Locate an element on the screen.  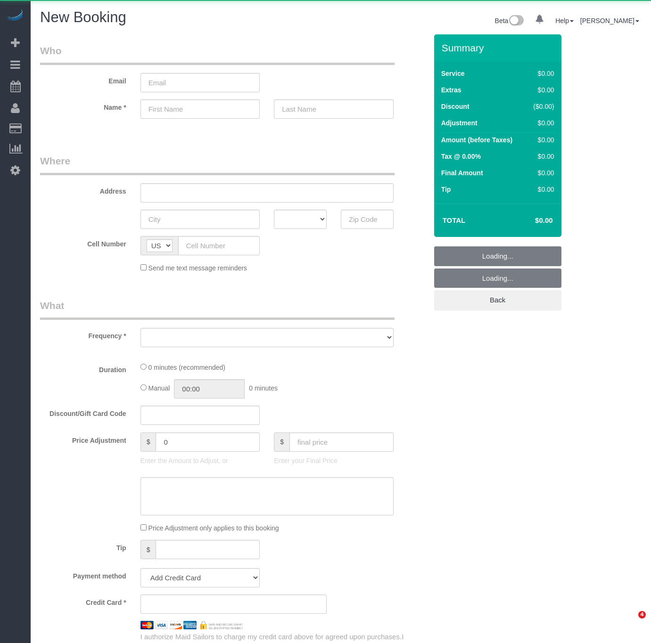
img: New interface is located at coordinates (515, 21).